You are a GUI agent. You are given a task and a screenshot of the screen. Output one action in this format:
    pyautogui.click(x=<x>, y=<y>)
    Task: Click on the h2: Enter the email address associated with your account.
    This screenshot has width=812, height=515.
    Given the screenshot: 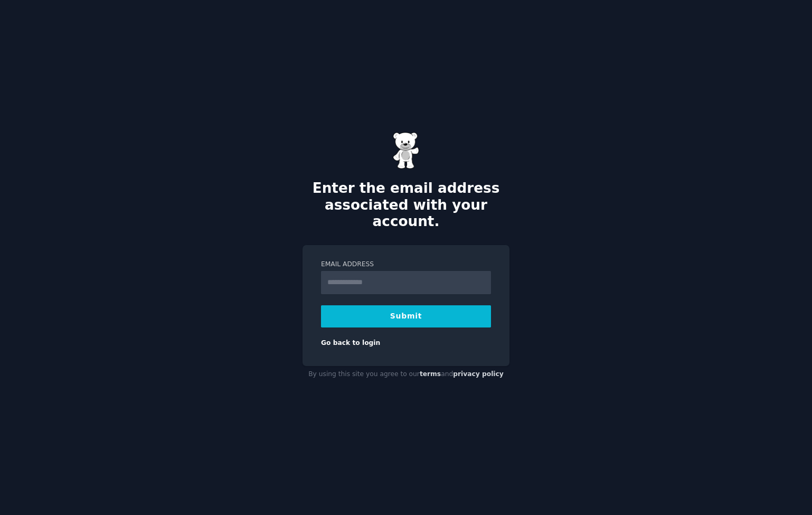 What is the action you would take?
    pyautogui.click(x=406, y=205)
    